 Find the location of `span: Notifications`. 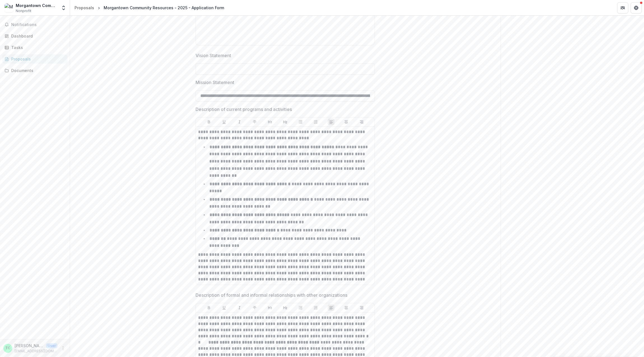

span: Notifications is located at coordinates (38, 25).